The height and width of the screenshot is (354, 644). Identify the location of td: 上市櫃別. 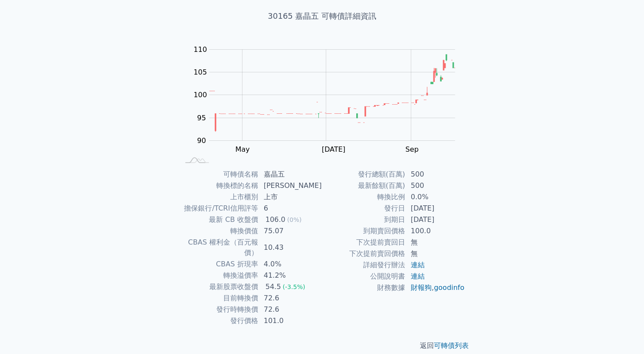
(219, 197).